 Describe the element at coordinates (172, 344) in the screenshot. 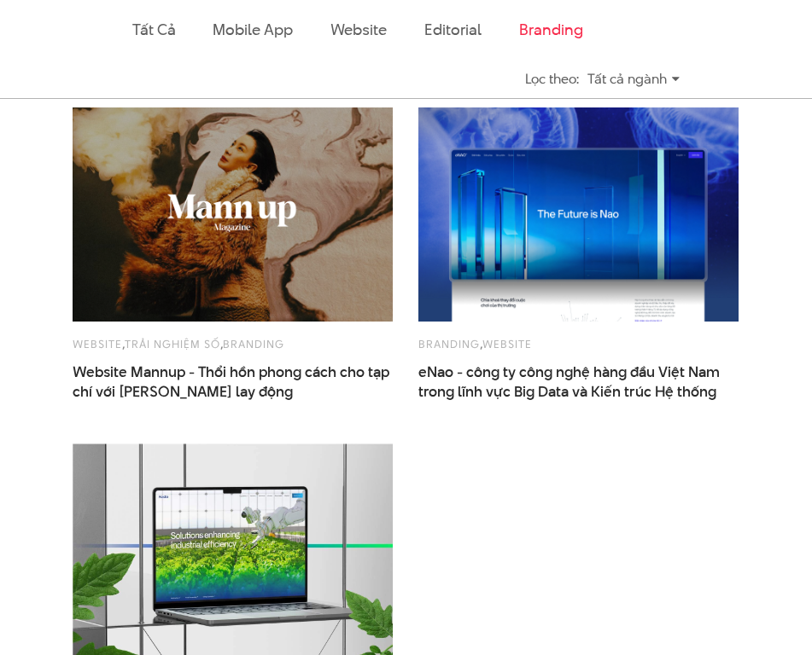

I see `a: Trải nghiệm số` at that location.